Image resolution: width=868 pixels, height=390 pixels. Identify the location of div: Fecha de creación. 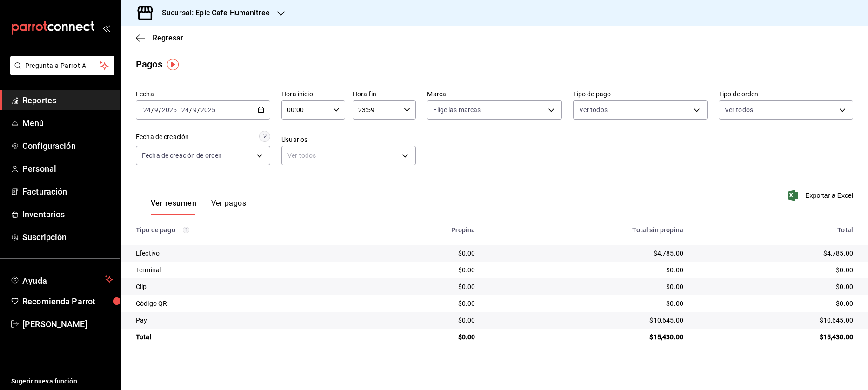
(163, 137).